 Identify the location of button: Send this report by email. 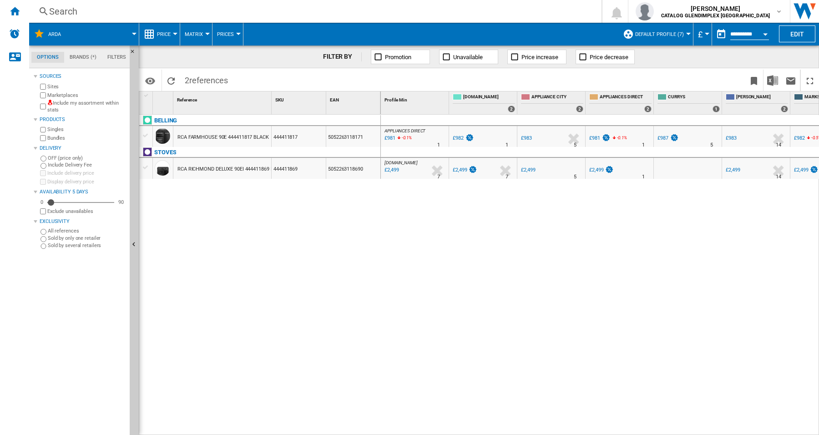
(791, 80).